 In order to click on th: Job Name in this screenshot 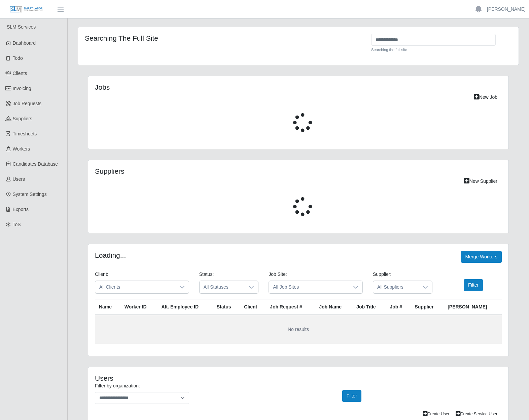, I will do `click(334, 307)`.